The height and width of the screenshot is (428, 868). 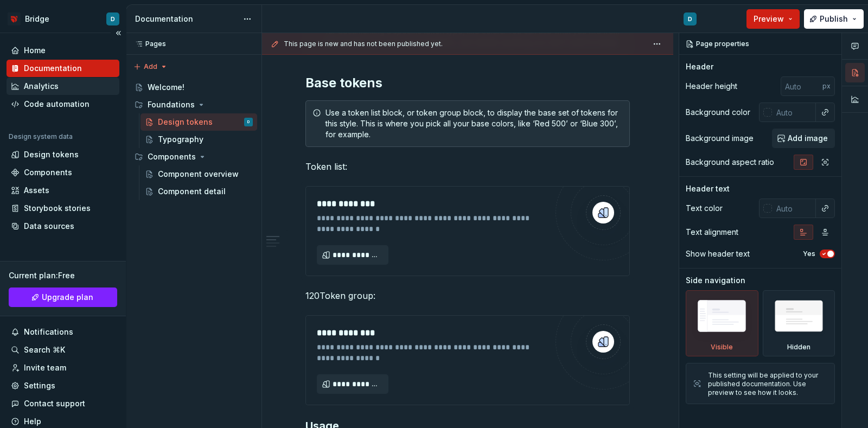 I want to click on a: Assets, so click(x=63, y=190).